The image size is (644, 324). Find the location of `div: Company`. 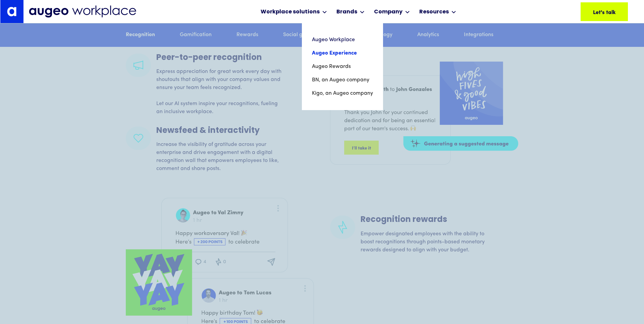

div: Company is located at coordinates (388, 12).